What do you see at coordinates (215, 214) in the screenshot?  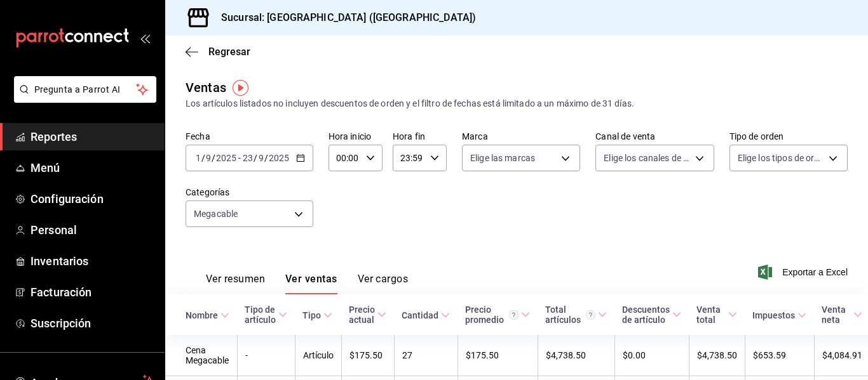 I see `span: Megacable` at bounding box center [215, 214].